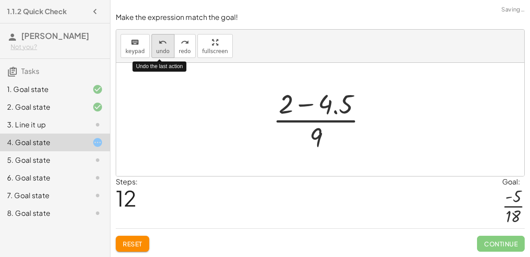 This screenshot has height=257, width=530. Describe the element at coordinates (185, 51) in the screenshot. I see `span: redo` at that location.